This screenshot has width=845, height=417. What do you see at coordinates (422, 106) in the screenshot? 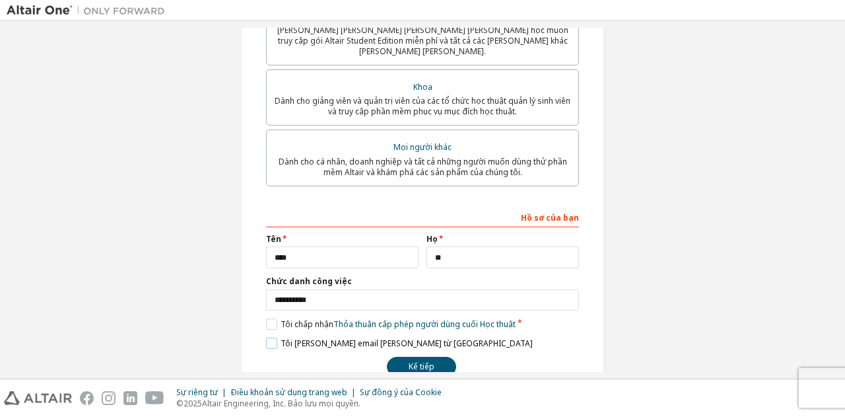
I see `font: Dành cho giảng viên và quản trị viên của các tổ chức học thuật quản lý sinh viên và truy cập phần...` at bounding box center [422, 106].